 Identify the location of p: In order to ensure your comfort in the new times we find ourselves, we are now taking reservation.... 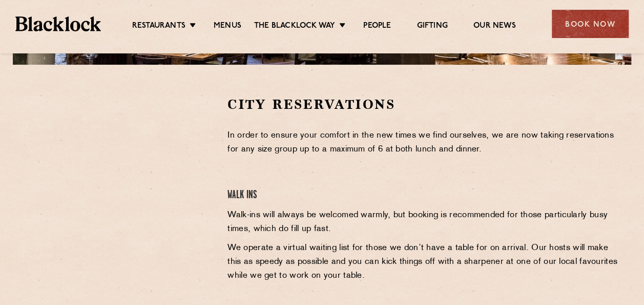
(424, 143).